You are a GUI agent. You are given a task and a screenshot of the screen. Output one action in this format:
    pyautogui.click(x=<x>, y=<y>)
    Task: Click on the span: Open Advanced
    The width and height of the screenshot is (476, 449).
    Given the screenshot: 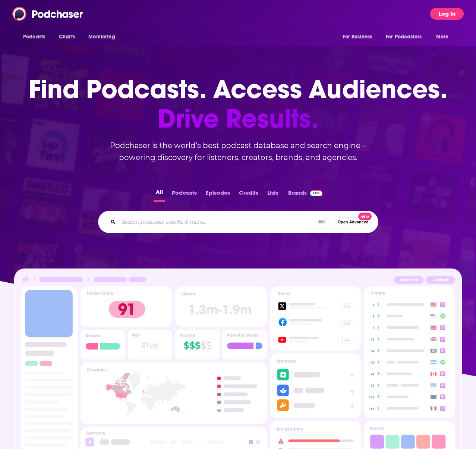 What is the action you would take?
    pyautogui.click(x=353, y=222)
    